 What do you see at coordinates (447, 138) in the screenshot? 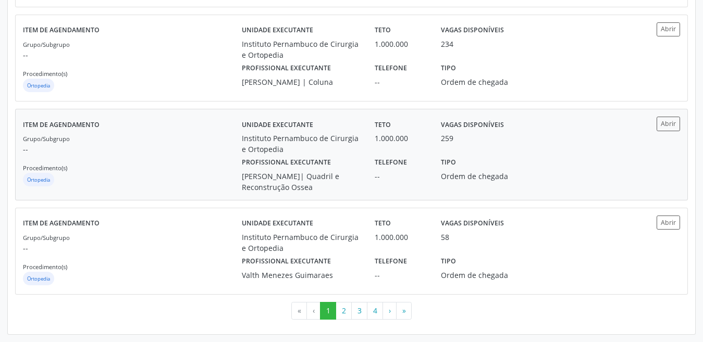
I see `div: 259` at bounding box center [447, 138].